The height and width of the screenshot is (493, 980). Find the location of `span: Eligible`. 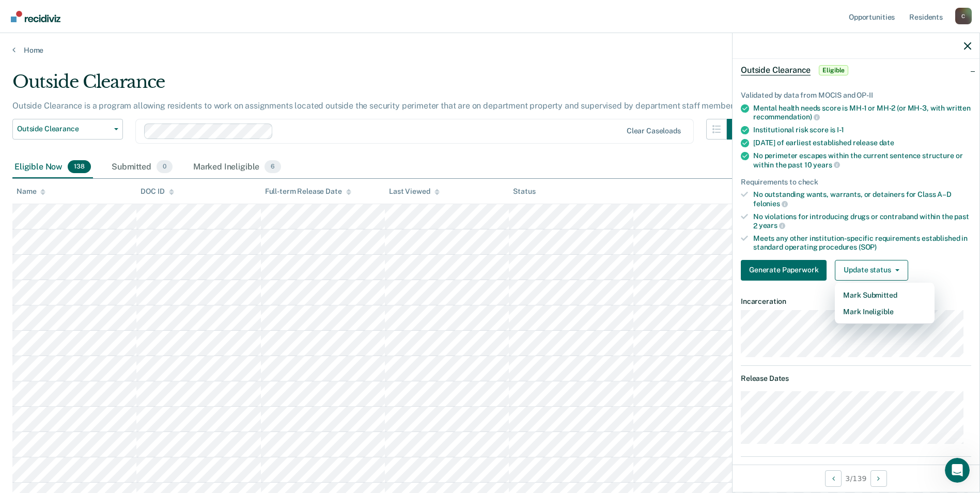

span: Eligible is located at coordinates (834, 71).